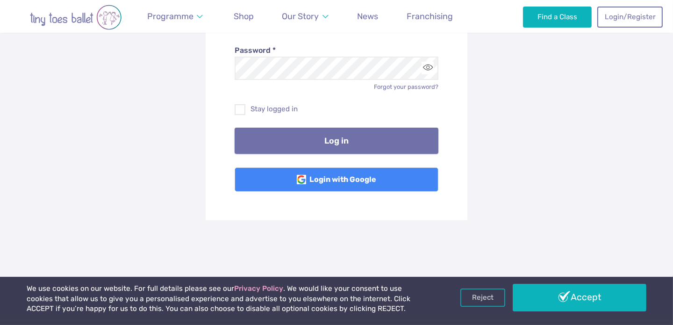  What do you see at coordinates (336, 109) in the screenshot?
I see `label: Stay logged in` at bounding box center [336, 109].